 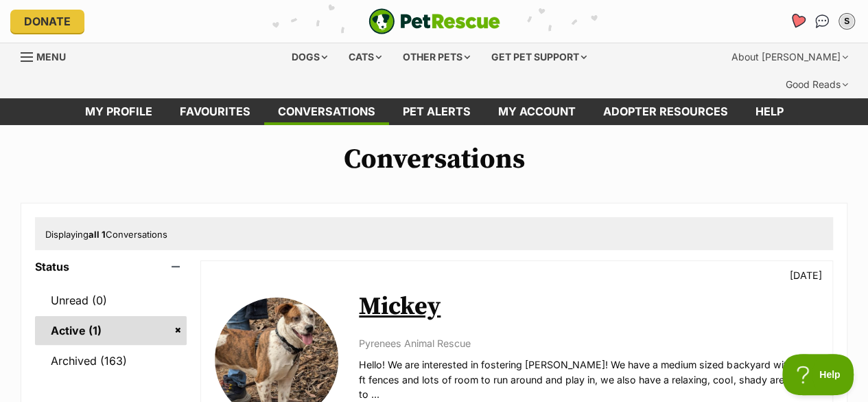 What do you see at coordinates (111, 267) in the screenshot?
I see `header: Status` at bounding box center [111, 267].